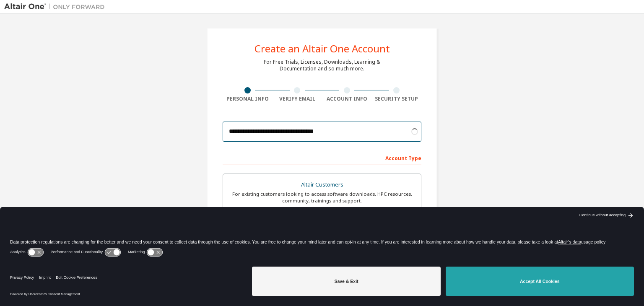 The image size is (644, 306). Describe the element at coordinates (322, 66) in the screenshot. I see `div: For Free Trials, Licenses, Downloads, Learning & Documentation and so much more.` at that location.